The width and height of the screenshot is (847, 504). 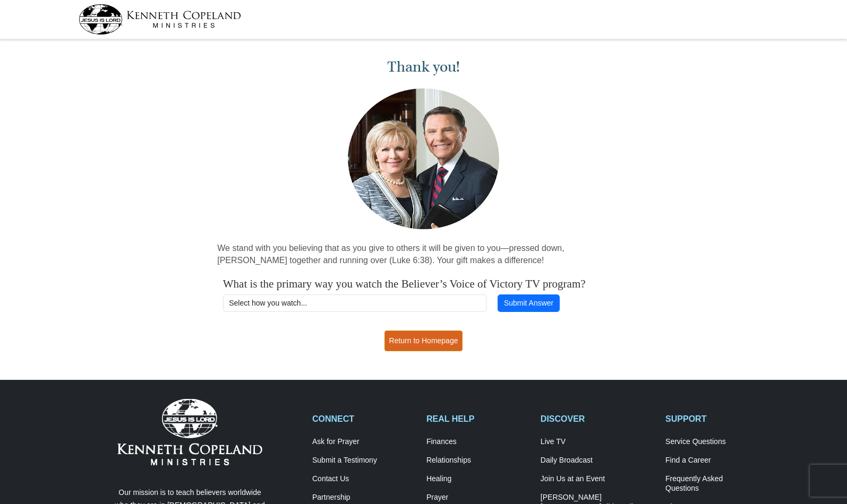 What do you see at coordinates (598, 460) in the screenshot?
I see `a: Daily Broadcast` at bounding box center [598, 460].